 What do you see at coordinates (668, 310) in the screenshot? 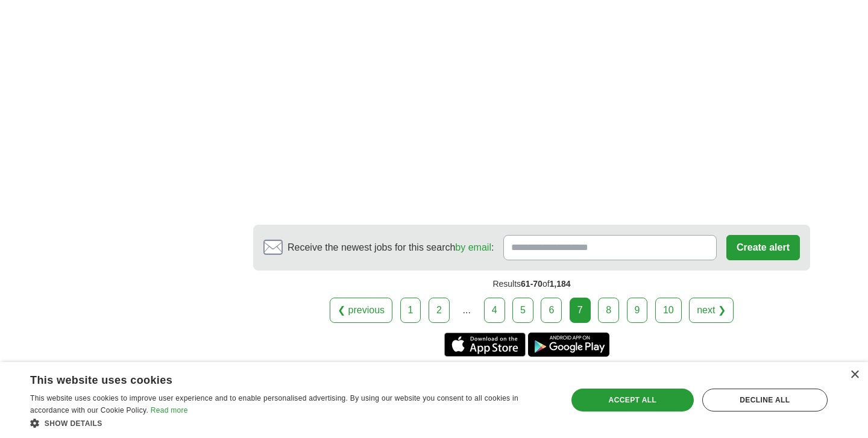
I see `a: 10` at bounding box center [668, 310].